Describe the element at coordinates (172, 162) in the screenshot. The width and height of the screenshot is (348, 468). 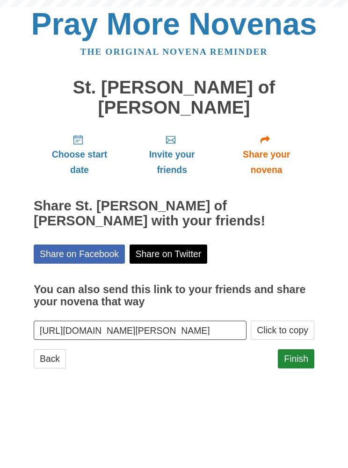
I see `span: Invite your friends` at that location.